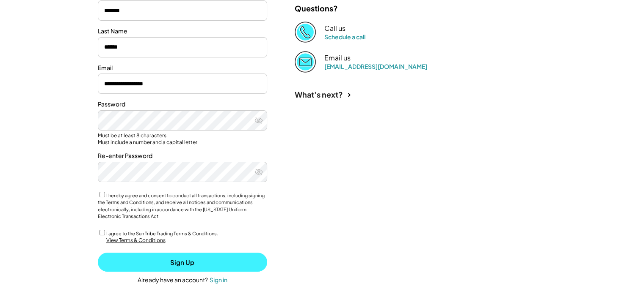 The height and width of the screenshot is (297, 644). I want to click on label: I agree to the Sun Tribe Trading Terms & Conditions., so click(162, 233).